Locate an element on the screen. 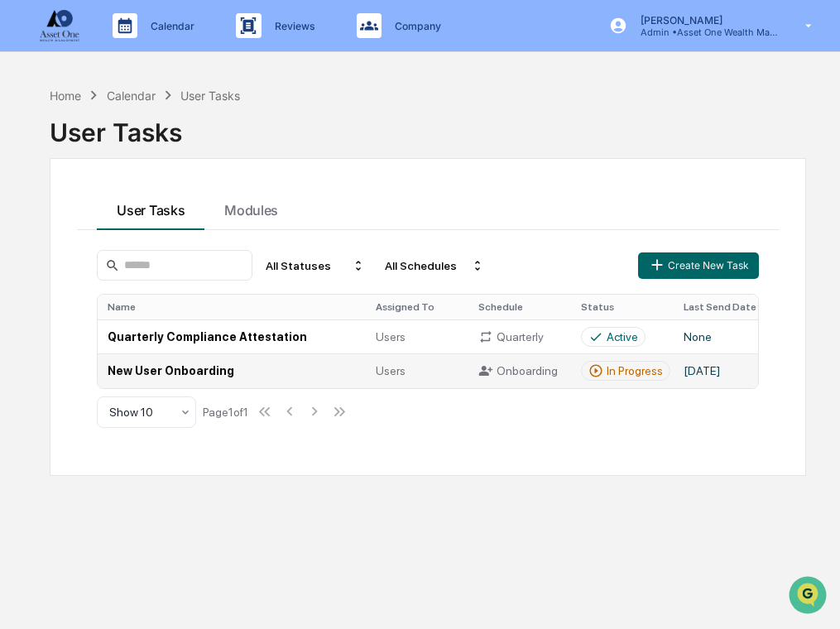 This screenshot has height=629, width=840. button: Create New Task is located at coordinates (699, 266).